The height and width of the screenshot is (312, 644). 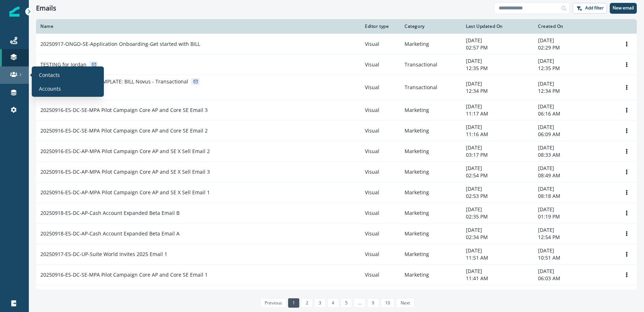 I want to click on p: [PUBLISHED 20250702] TEMPLATE: BILL Novus - Transactional, so click(x=114, y=82).